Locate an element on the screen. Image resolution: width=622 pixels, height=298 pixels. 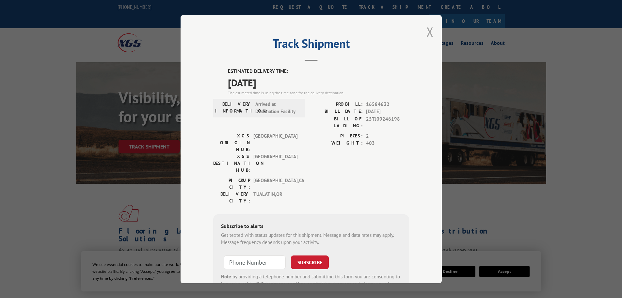
label: WEIGHT: is located at coordinates (337, 143).